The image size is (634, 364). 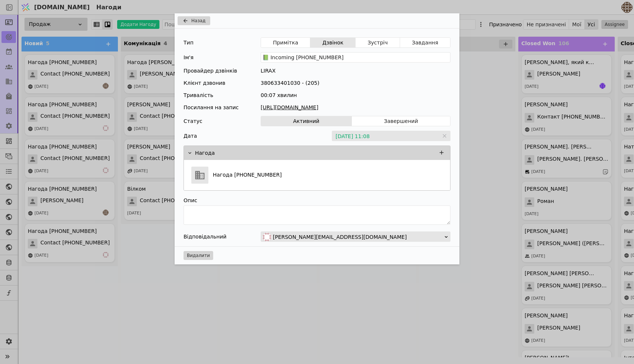 What do you see at coordinates (356, 83) in the screenshot?
I see `div: 380633401030 - (205)` at bounding box center [356, 83].